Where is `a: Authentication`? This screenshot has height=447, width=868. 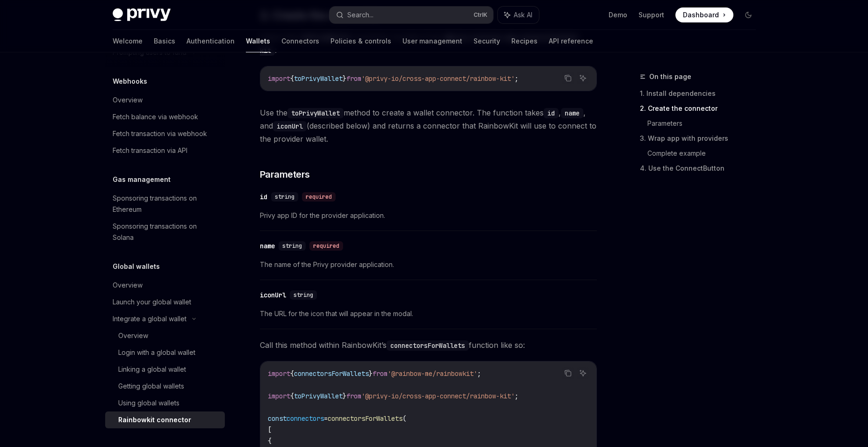
a: Authentication is located at coordinates (210, 41).